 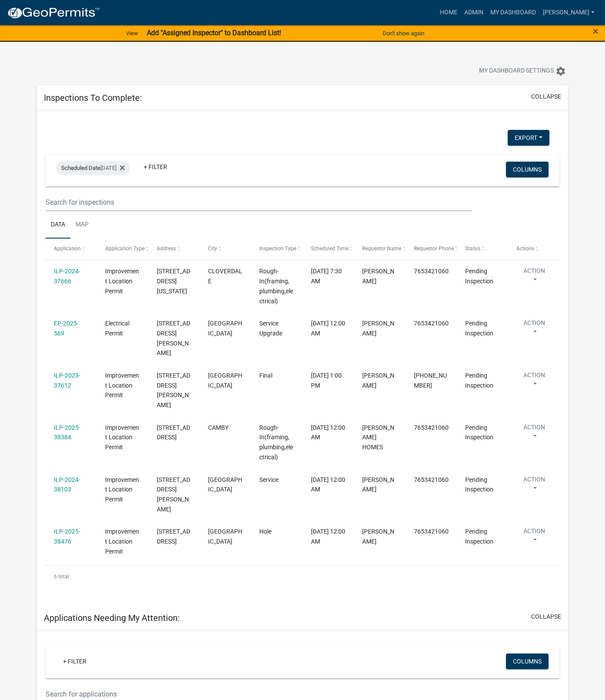 What do you see at coordinates (66, 328) in the screenshot?
I see `a: EP-2025-569` at bounding box center [66, 328].